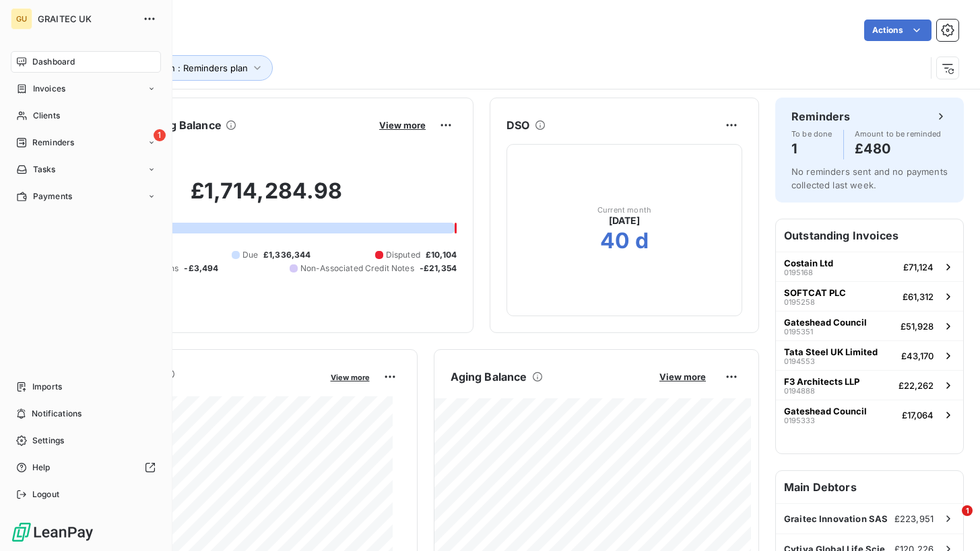 This screenshot has width=980, height=551. What do you see at coordinates (917, 356) in the screenshot?
I see `span: £43,170` at bounding box center [917, 356].